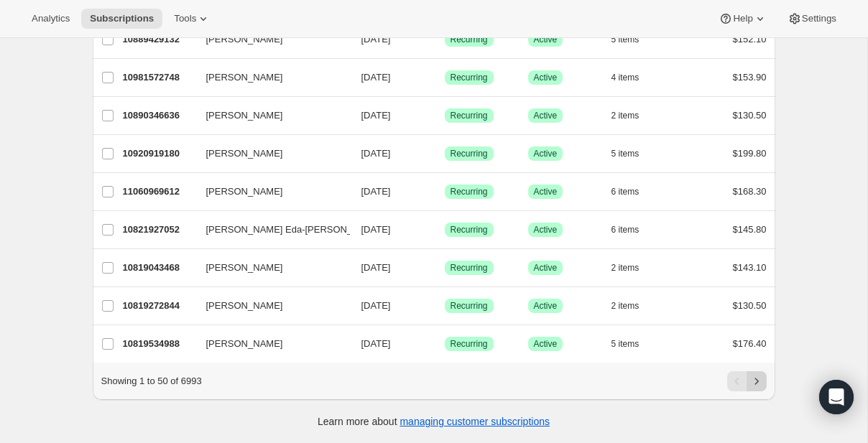 This screenshot has width=868, height=443. Describe the element at coordinates (159, 39) in the screenshot. I see `p: 10889429132` at that location.